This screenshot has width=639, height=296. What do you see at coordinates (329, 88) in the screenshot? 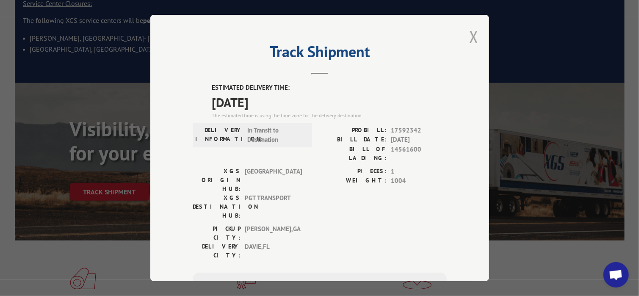
I see `label: ESTIMATED DELIVERY TIME:` at bounding box center [329, 88].